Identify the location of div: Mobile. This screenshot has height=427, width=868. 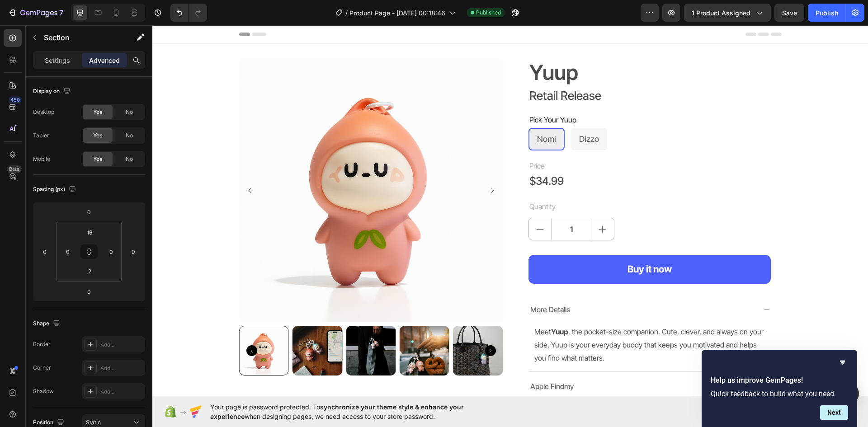
(42, 159).